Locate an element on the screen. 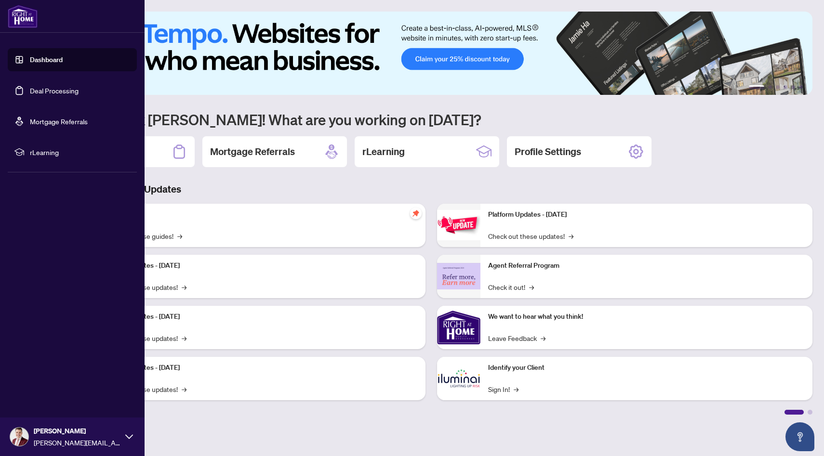 This screenshot has width=824, height=456. a: Leave Feedback→ is located at coordinates (516, 338).